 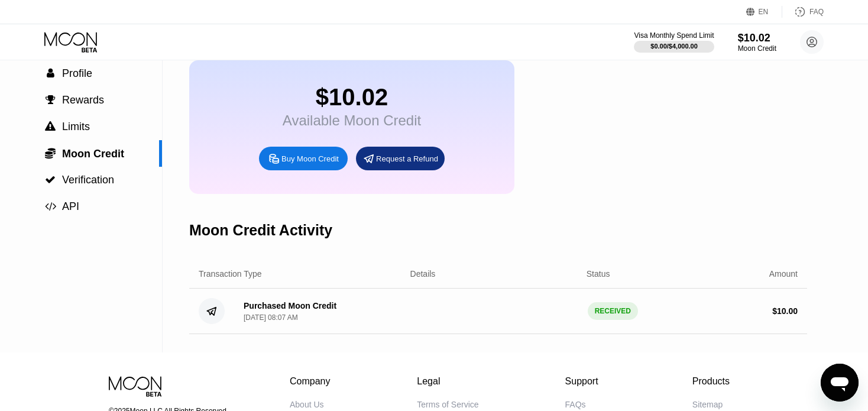 What do you see at coordinates (613, 311) in the screenshot?
I see `div: RECEIVED` at bounding box center [613, 311].